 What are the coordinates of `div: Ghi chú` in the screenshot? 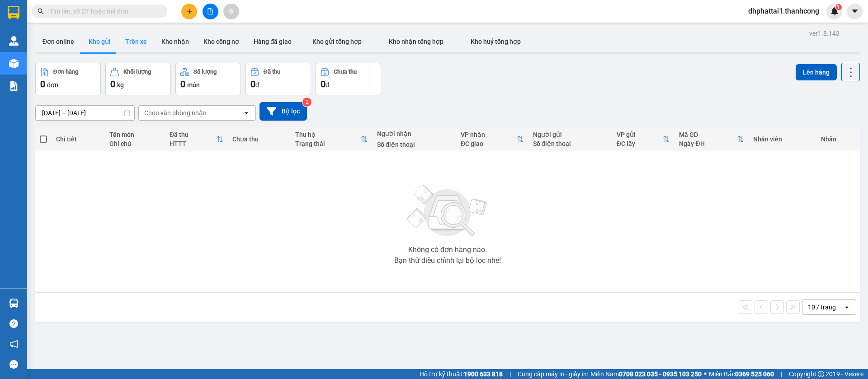 It's located at (135, 144).